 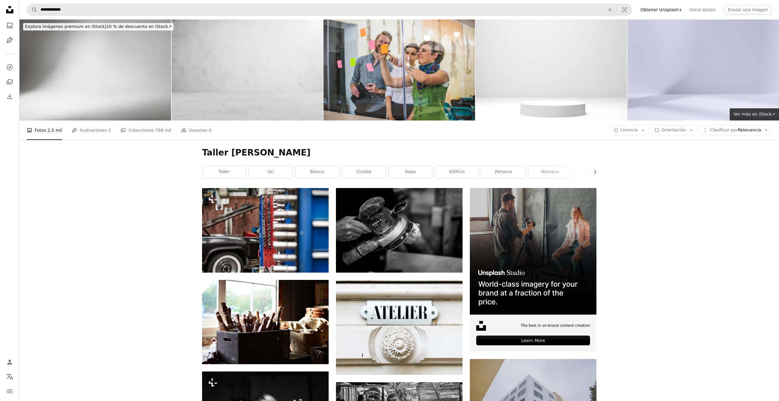 I want to click on img: Gente de negocios creativos jóvenes reunidos en la oficina, so click(x=399, y=70).